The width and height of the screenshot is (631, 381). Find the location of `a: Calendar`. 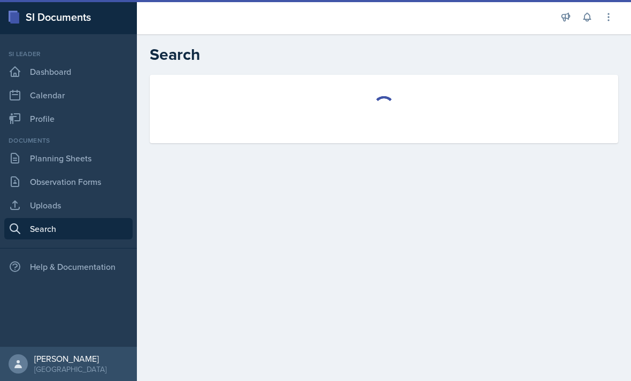

a: Calendar is located at coordinates (68, 95).